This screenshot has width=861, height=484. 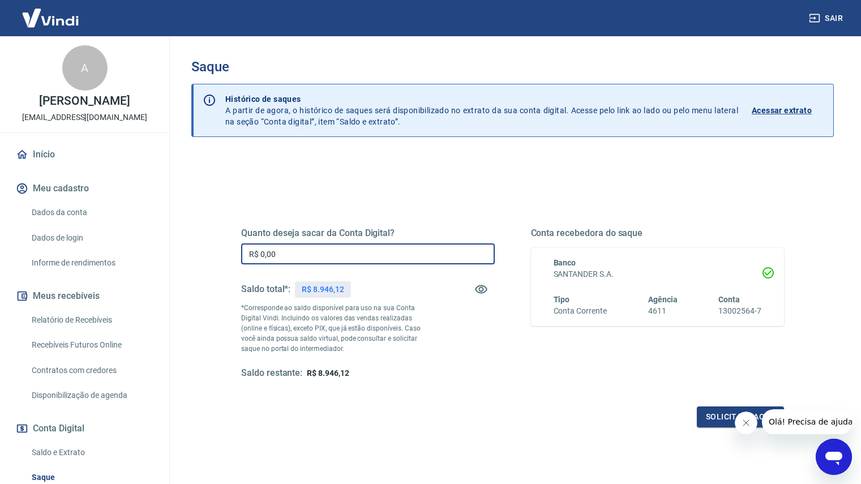 I want to click on h6: 13002564-7, so click(x=740, y=311).